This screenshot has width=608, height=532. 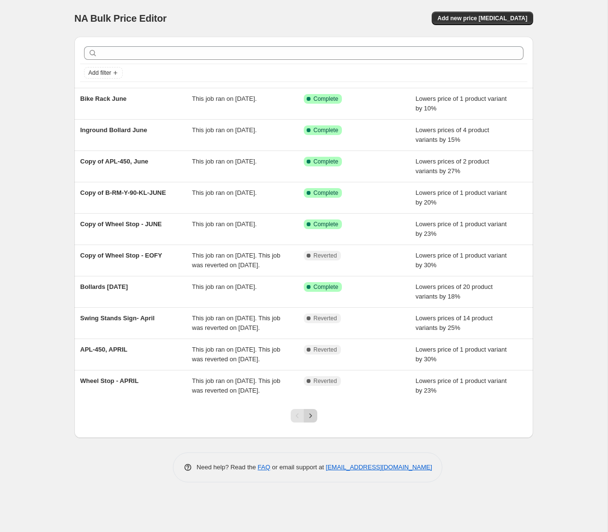 I want to click on span: NA Bulk Price Editor, so click(x=120, y=18).